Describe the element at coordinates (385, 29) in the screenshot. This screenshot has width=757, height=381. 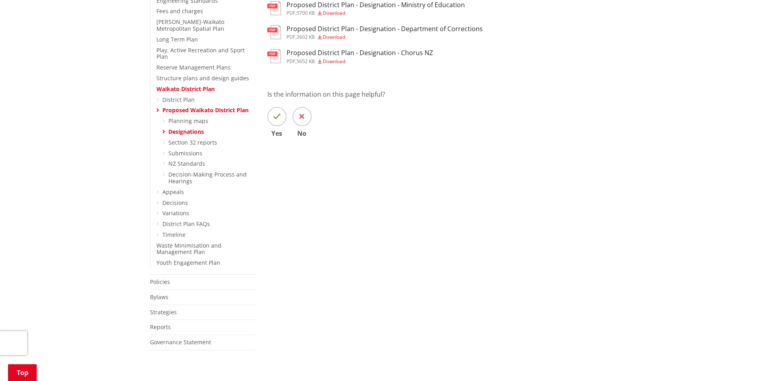
I see `h3: Proposed District Plan - Designation - Department of Corrections` at that location.